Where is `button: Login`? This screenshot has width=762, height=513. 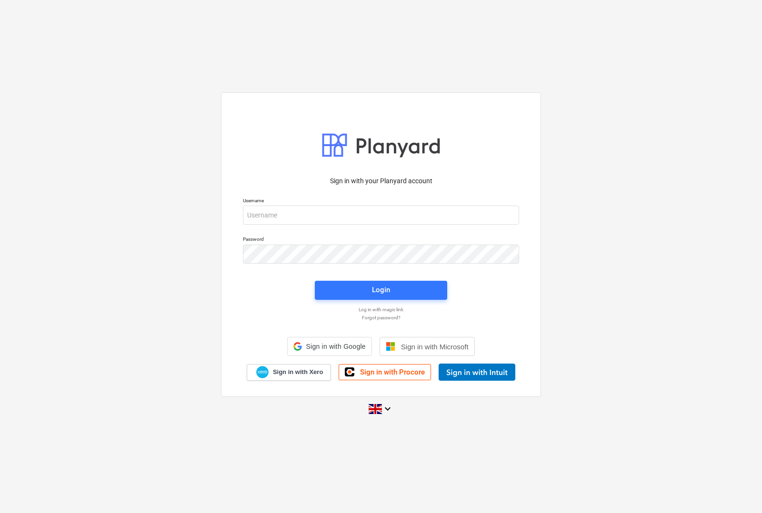
button: Login is located at coordinates (381, 291).